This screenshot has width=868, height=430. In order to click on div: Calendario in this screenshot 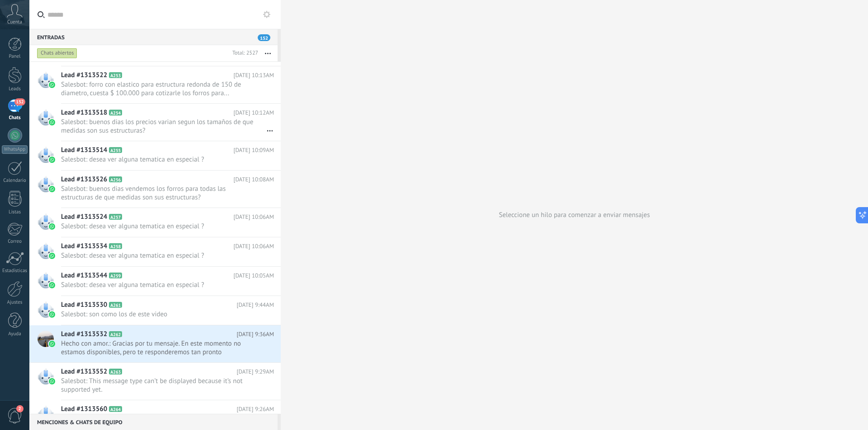, I will do `click(15, 180)`.